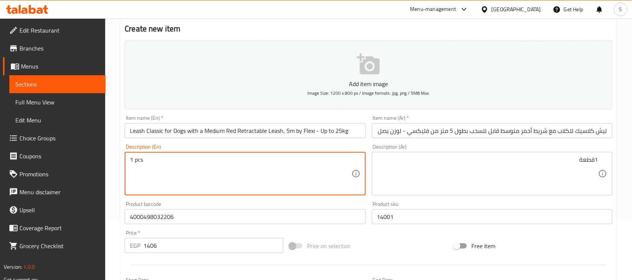 The image size is (632, 280). What do you see at coordinates (54, 228) in the screenshot?
I see `a: Coverage Report` at bounding box center [54, 228].